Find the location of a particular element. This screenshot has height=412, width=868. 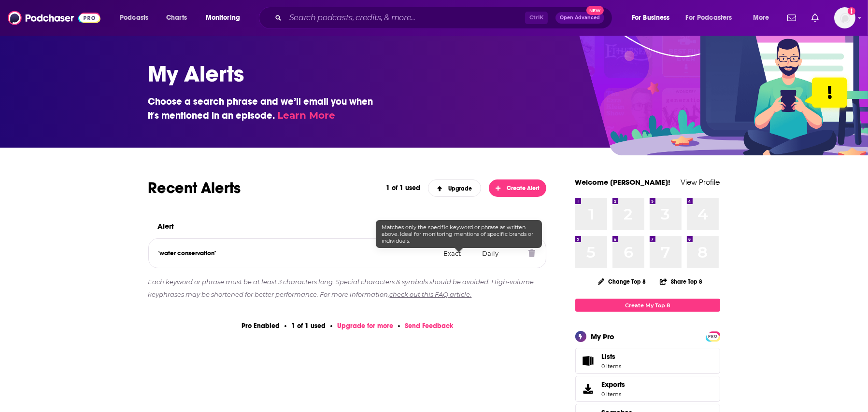

span: Logged in as aclevenger is located at coordinates (844, 18).